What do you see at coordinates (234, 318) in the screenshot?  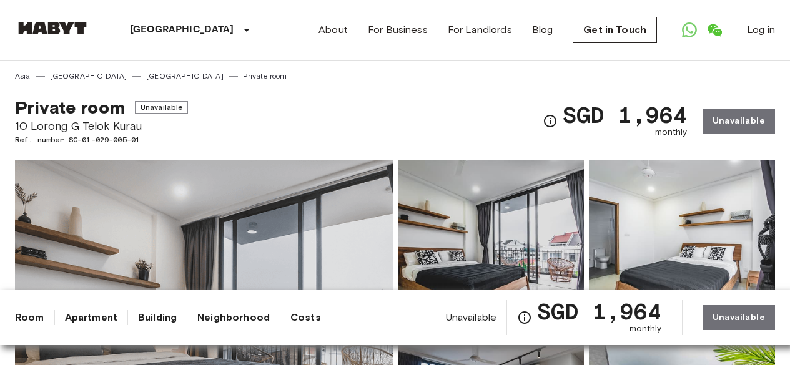 I see `a: Neighborhood` at bounding box center [234, 318].